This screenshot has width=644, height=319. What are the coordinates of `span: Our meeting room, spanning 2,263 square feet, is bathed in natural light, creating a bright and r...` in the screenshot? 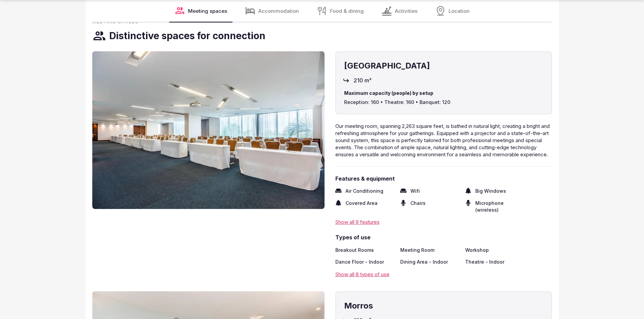 It's located at (443, 140).